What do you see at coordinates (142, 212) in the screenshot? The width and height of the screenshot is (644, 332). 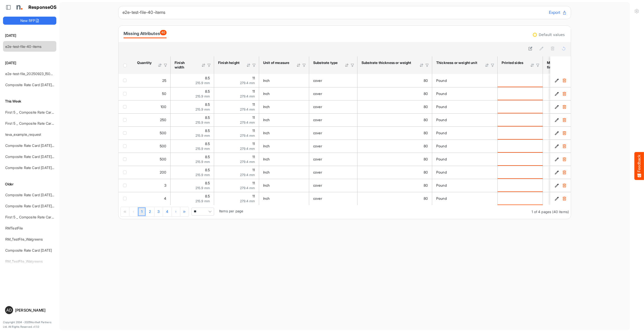 I see `a: Page 1 of 4 Pages` at bounding box center [142, 212].